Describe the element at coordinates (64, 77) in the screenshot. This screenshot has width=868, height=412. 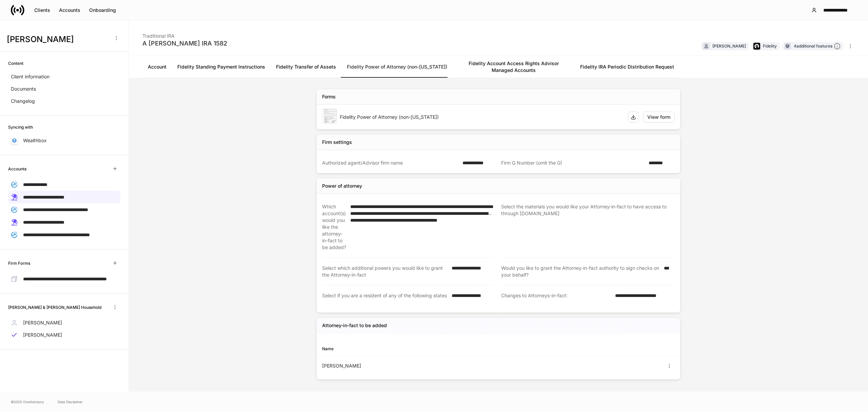
I see `a: Client information` at that location.